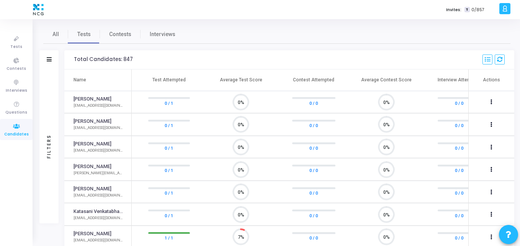 This screenshot has width=520, height=246. I want to click on th: Actions, so click(492, 80).